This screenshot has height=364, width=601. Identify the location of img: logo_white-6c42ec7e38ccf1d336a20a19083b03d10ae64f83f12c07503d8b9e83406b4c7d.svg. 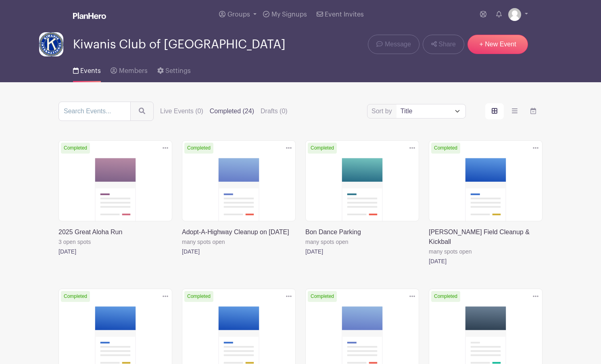
(89, 16).